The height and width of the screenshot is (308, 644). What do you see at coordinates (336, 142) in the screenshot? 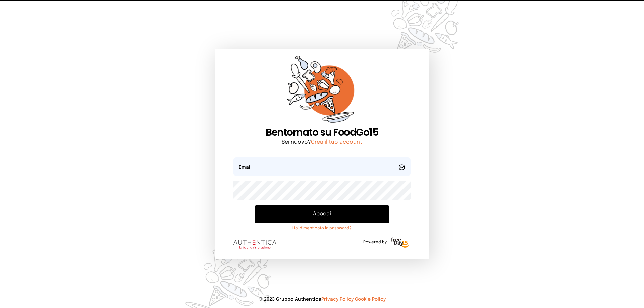
I see `a: Crea il tuo account` at bounding box center [336, 142].